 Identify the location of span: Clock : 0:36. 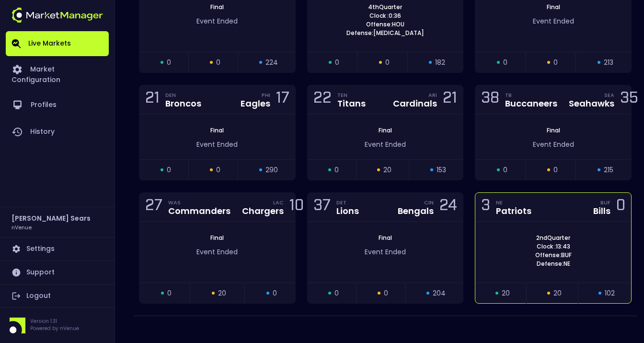
(386, 16).